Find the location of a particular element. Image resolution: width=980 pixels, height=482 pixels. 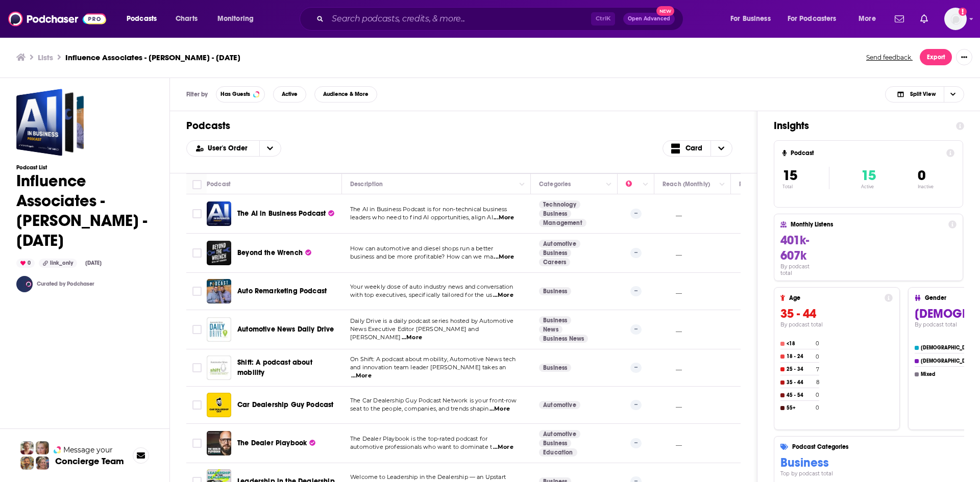

h4: By podcast total is located at coordinates (836, 324).